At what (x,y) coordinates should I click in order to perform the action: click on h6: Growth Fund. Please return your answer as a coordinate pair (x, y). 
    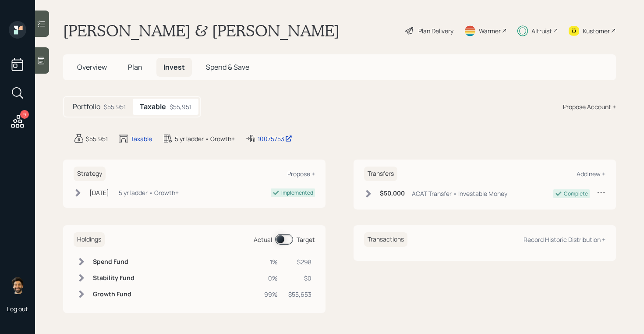
    Looking at the image, I should click on (114, 294).